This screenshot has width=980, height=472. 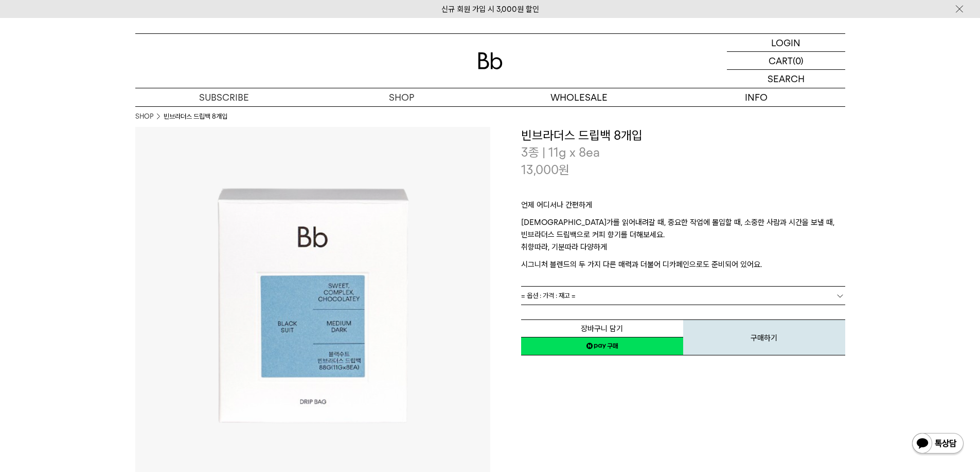 What do you see at coordinates (579, 97) in the screenshot?
I see `p: WHOLESALE` at bounding box center [579, 97].